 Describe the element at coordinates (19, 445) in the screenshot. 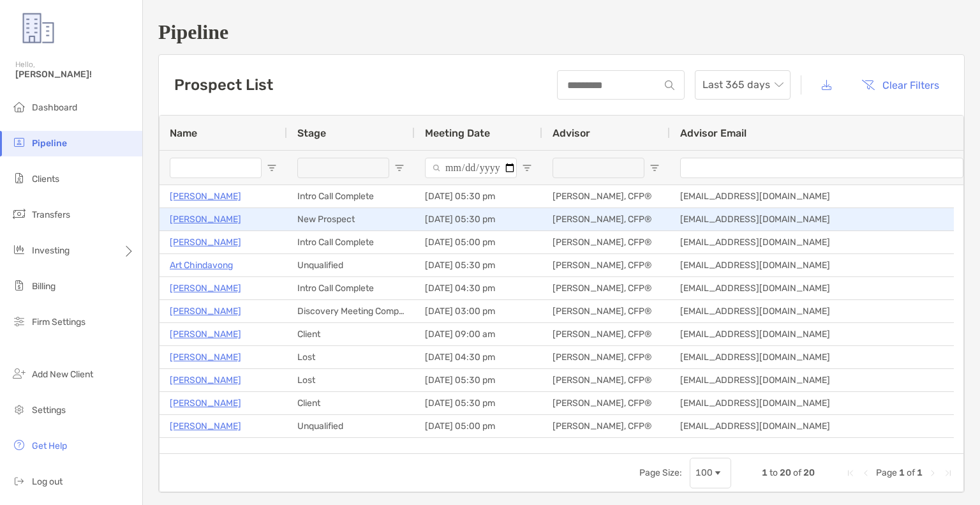

I see `img: get-help icon` at that location.